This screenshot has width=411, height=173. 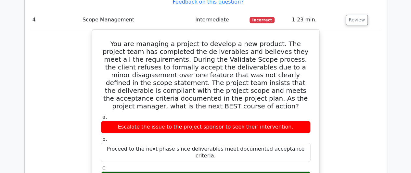 I want to click on h5: You are managing a project to develop a new product. The project team has completed the deliverab..., so click(x=206, y=75).